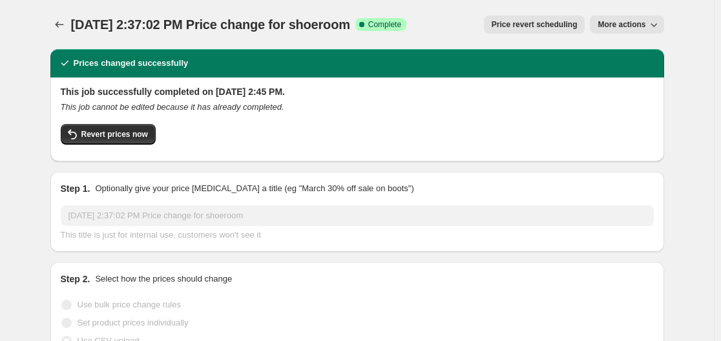 The width and height of the screenshot is (721, 341). What do you see at coordinates (534, 25) in the screenshot?
I see `span: Price revert scheduling` at bounding box center [534, 25].